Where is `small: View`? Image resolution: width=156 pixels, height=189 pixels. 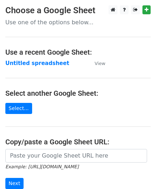
small: View is located at coordinates (100, 63).